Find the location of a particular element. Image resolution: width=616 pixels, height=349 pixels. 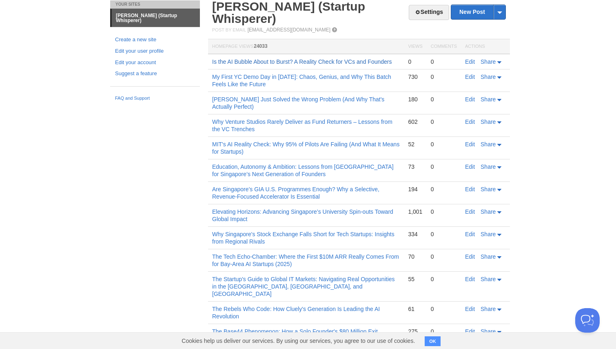

span: Post by Email is located at coordinates (229, 30).